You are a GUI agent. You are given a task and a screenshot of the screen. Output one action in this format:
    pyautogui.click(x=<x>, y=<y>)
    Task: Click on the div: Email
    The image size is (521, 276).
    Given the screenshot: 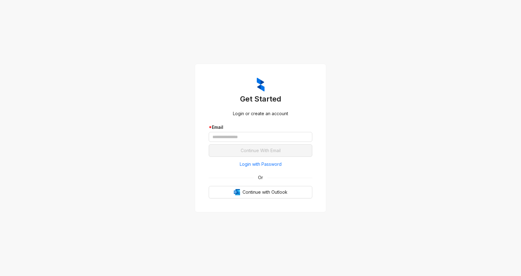 What is the action you would take?
    pyautogui.click(x=261, y=127)
    